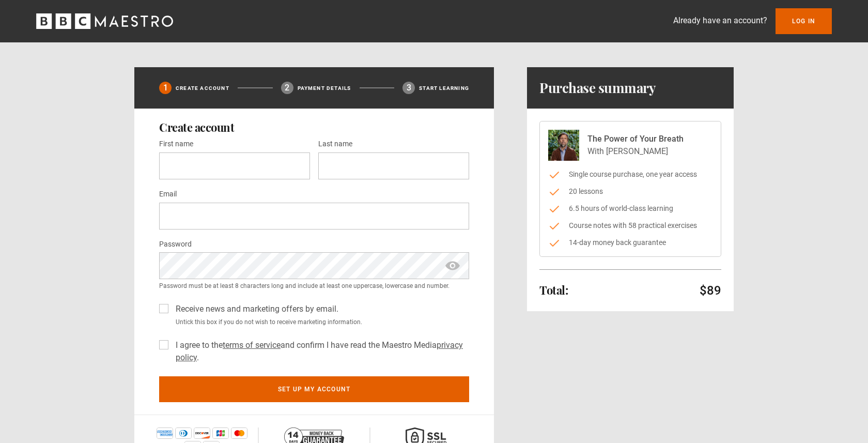  What do you see at coordinates (554, 290) in the screenshot?
I see `h2: Total:` at bounding box center [554, 290].